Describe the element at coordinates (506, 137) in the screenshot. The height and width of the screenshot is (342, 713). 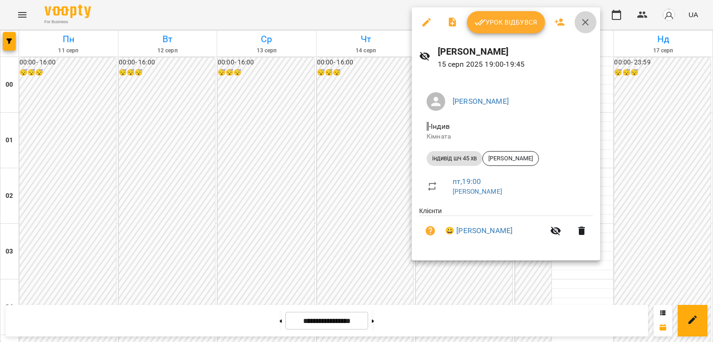
I see `p: Кімната` at that location.